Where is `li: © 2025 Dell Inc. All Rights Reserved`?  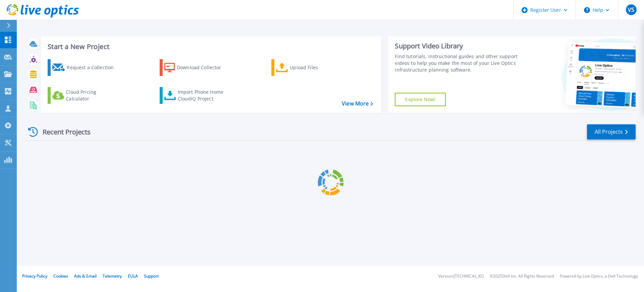
li: © 2025 Dell Inc. All Rights Reserved is located at coordinates (521, 276).